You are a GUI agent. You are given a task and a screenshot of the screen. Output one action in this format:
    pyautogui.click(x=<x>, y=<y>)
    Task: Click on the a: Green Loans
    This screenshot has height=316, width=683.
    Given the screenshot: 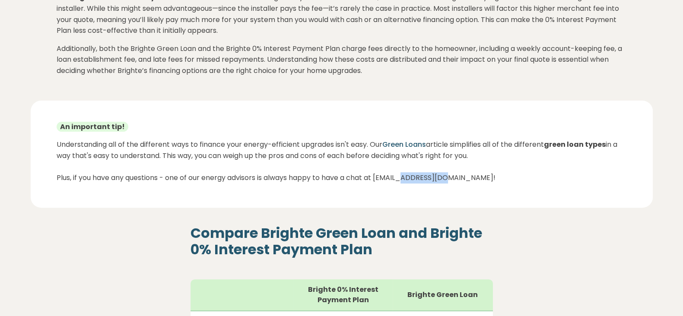 What is the action you would take?
    pyautogui.click(x=404, y=144)
    